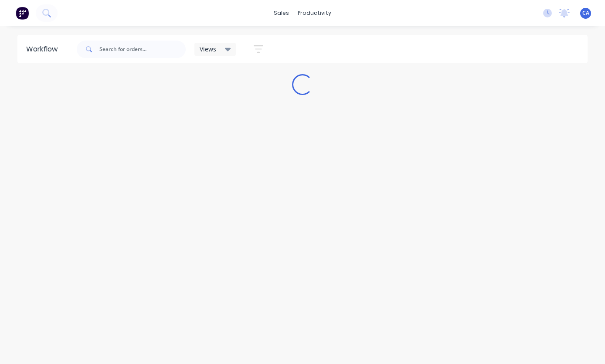 The image size is (605, 364). I want to click on span: Views, so click(208, 49).